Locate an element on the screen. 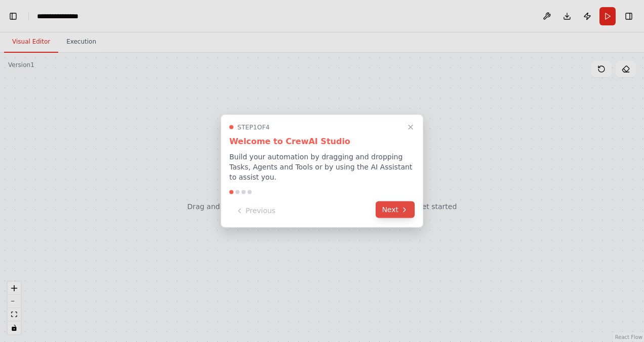 This screenshot has width=644, height=342. button: Previous is located at coordinates (255, 210).